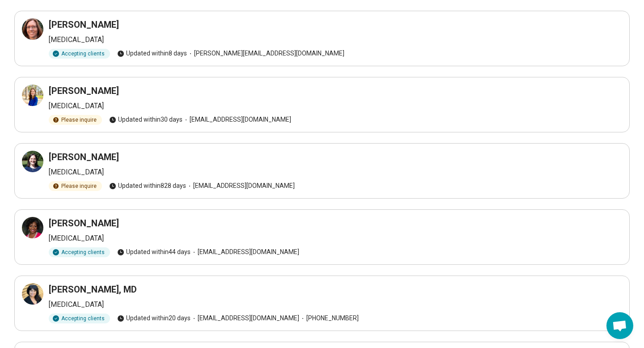  I want to click on span: Updated within 20 days, so click(154, 318).